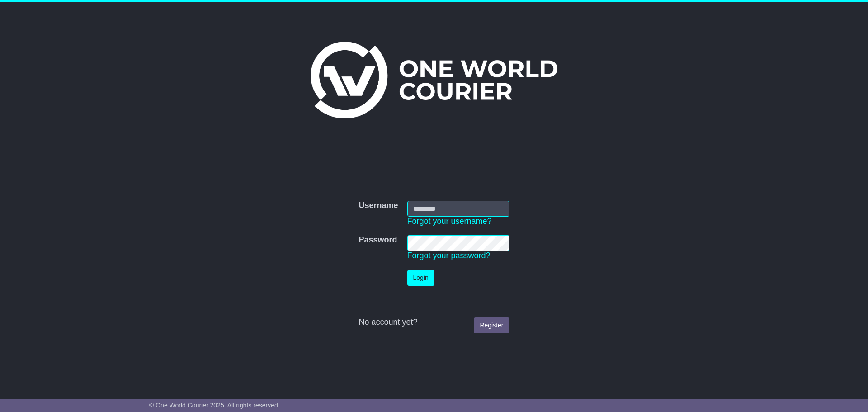 The height and width of the screenshot is (412, 868). Describe the element at coordinates (492, 325) in the screenshot. I see `a: Register` at that location.